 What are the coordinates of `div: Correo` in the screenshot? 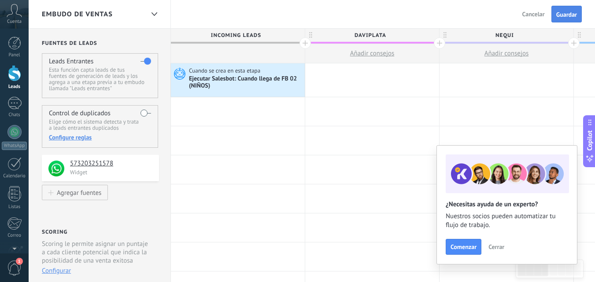 It's located at (15, 236).